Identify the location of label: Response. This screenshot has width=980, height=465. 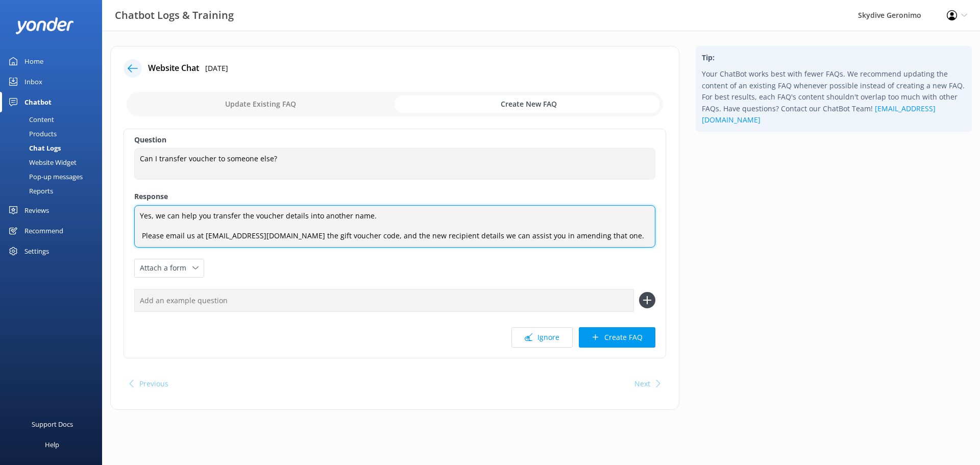
(394, 196).